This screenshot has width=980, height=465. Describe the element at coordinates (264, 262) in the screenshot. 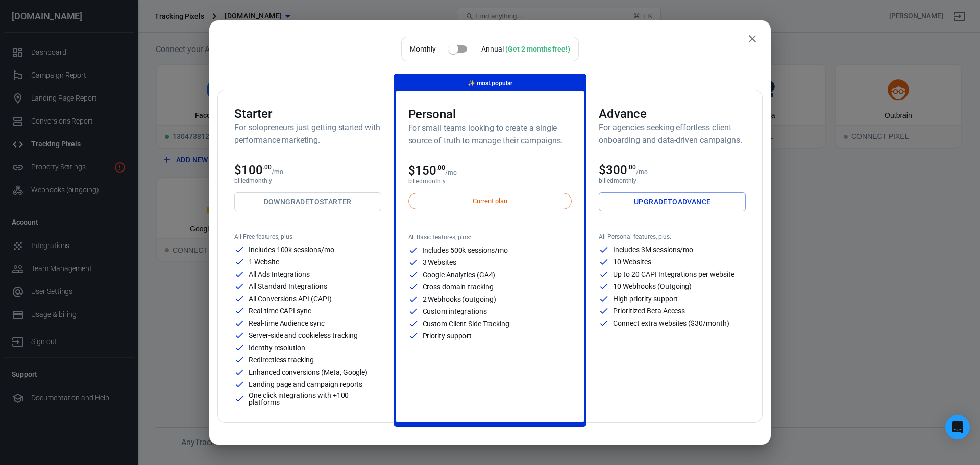

I see `p: 1 Website` at that location.